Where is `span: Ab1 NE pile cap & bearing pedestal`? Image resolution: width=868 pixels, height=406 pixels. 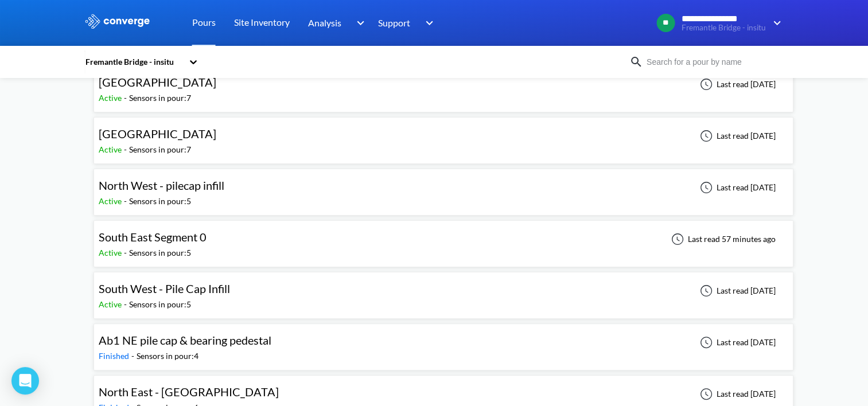 span: Ab1 NE pile cap & bearing pedestal is located at coordinates (185, 340).